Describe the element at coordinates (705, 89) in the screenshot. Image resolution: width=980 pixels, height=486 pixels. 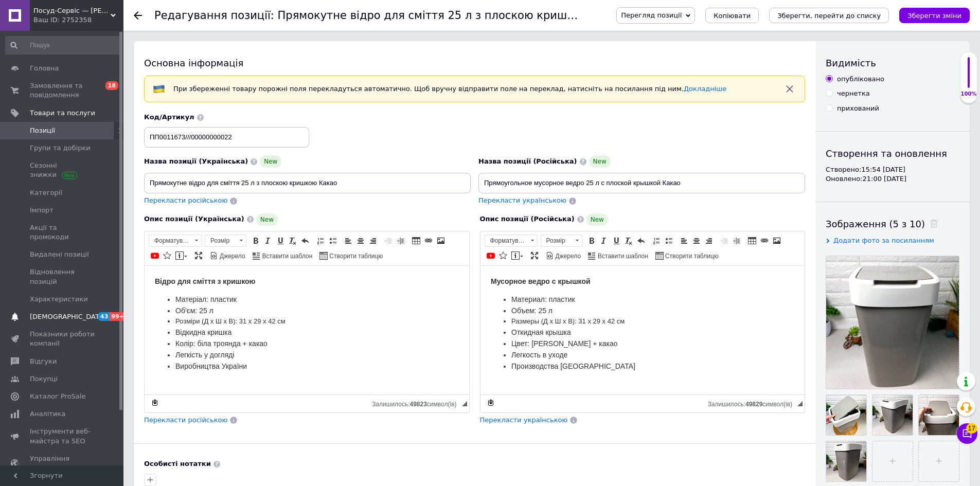
I see `a: Докладніше` at that location.